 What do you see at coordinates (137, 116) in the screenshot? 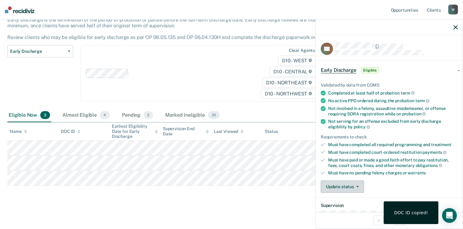
I see `div: Pending` at bounding box center [137, 116].